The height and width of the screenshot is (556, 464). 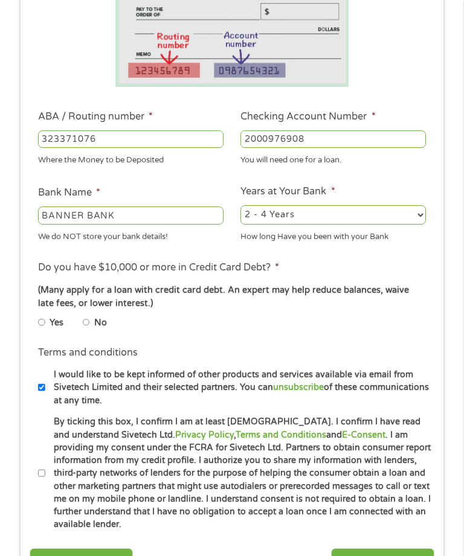 I want to click on div: We do NOT store your bank details!, so click(x=130, y=235).